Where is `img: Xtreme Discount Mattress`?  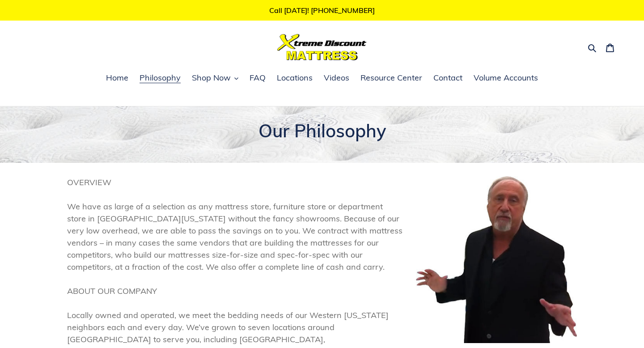
img: Xtreme Discount Mattress is located at coordinates (322, 47).